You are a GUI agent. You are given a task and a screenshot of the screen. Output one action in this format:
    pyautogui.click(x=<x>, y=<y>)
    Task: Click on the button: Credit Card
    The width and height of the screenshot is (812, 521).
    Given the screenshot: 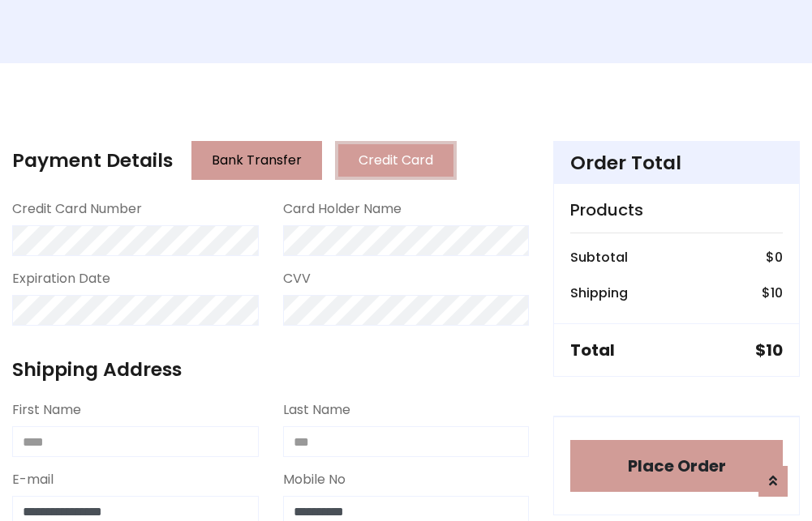 What is the action you would take?
    pyautogui.click(x=396, y=161)
    